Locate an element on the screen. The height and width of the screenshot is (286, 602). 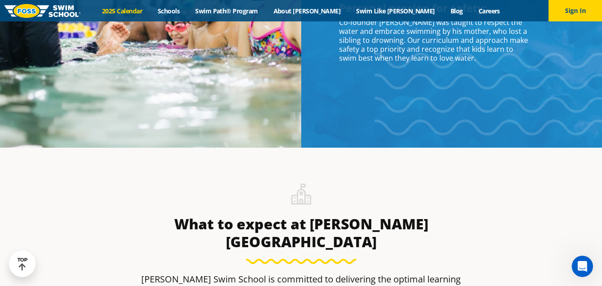
a: Schools is located at coordinates (169, 11).